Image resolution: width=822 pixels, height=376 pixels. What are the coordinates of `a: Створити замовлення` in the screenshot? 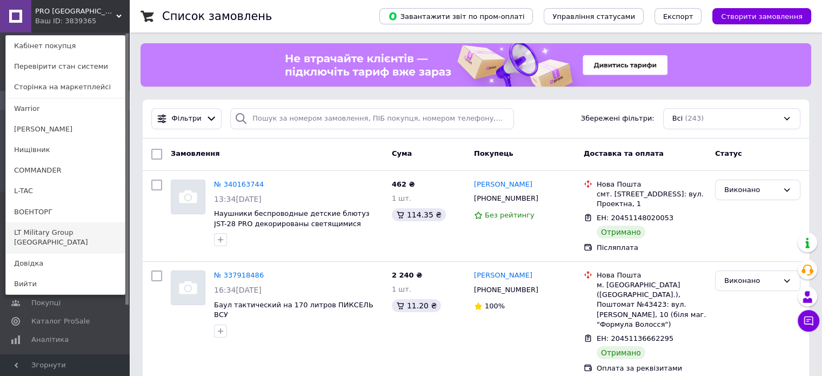 It's located at (756, 16).